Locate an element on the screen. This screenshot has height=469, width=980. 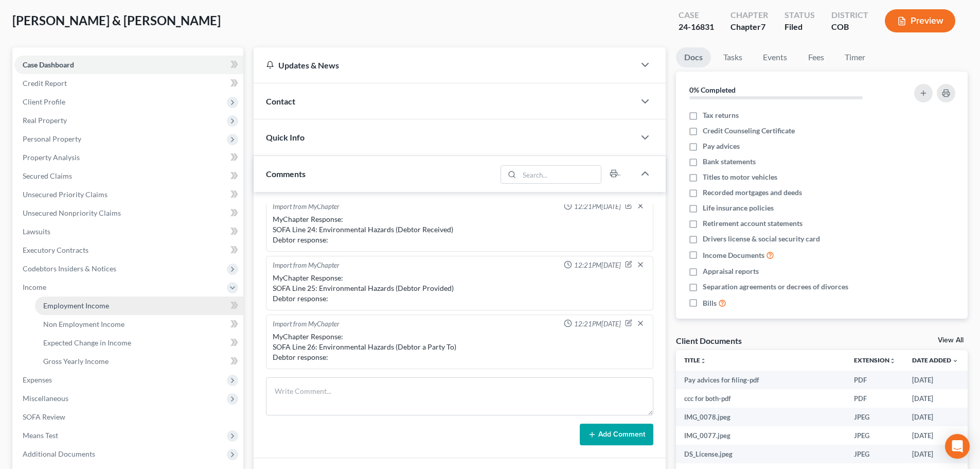
a: Events is located at coordinates (775, 57).